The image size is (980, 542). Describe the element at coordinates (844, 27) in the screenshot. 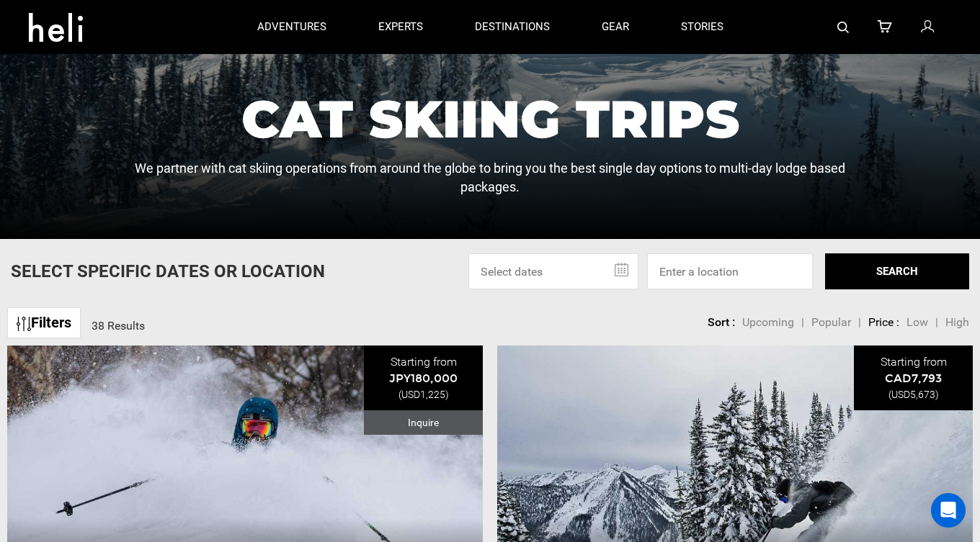

I see `img: search-bar-icon.svg` at that location.